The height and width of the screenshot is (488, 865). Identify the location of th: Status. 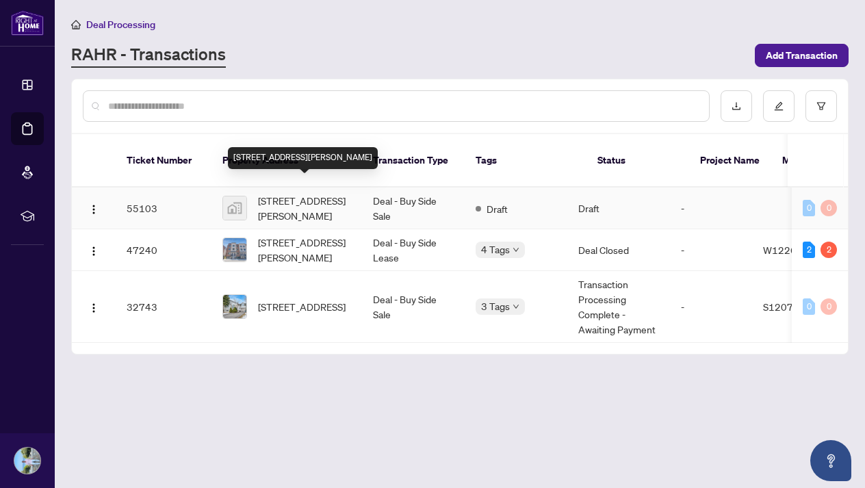
(638, 161).